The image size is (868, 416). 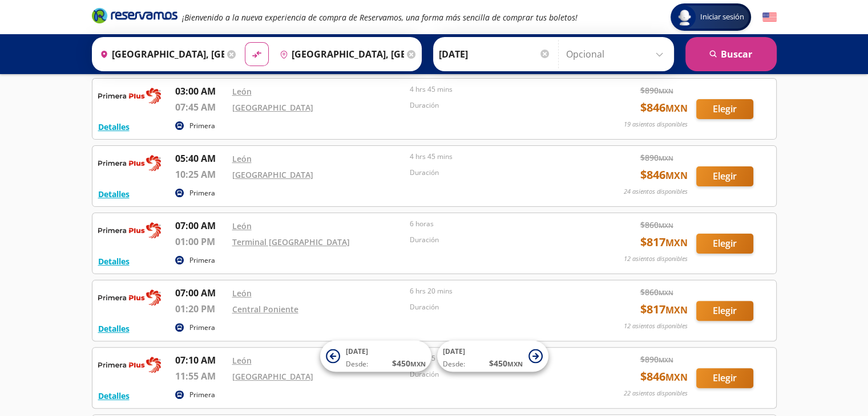 What do you see at coordinates (617, 54) in the screenshot?
I see `input: Opcional` at bounding box center [617, 54].